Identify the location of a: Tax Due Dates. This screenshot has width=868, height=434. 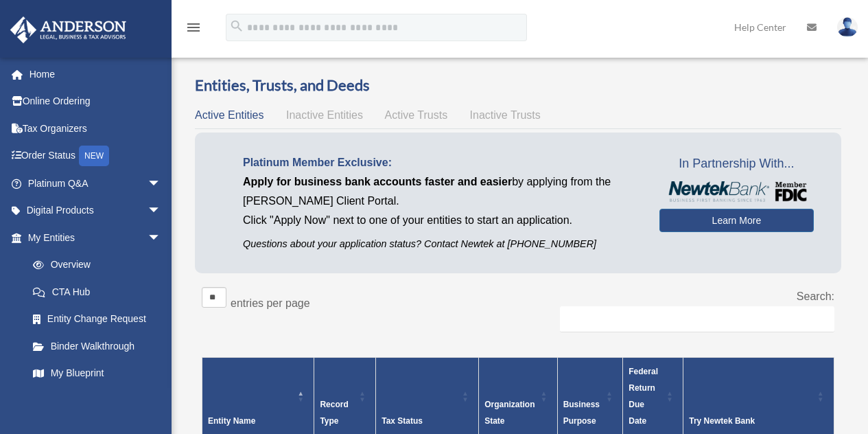
(97, 400).